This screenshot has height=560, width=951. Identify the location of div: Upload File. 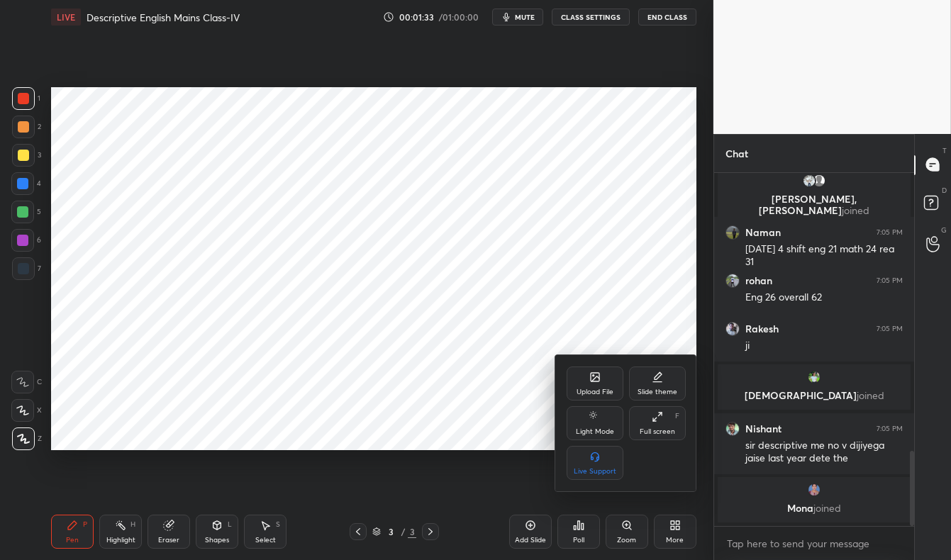
(595, 392).